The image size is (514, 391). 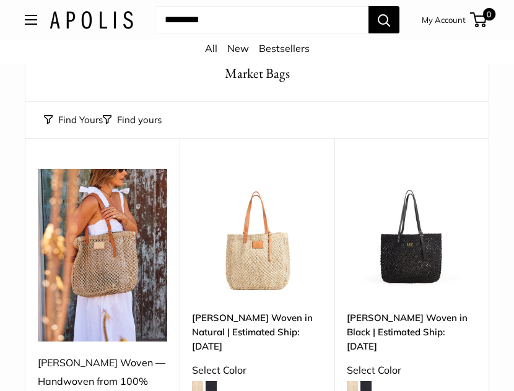 What do you see at coordinates (31, 20) in the screenshot?
I see `button: Open menu` at bounding box center [31, 20].